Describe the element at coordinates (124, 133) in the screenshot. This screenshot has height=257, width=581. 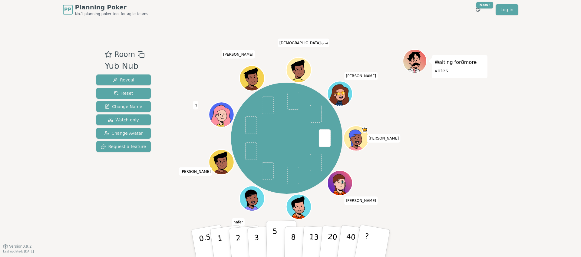
I see `button: Change Avatar` at that location.